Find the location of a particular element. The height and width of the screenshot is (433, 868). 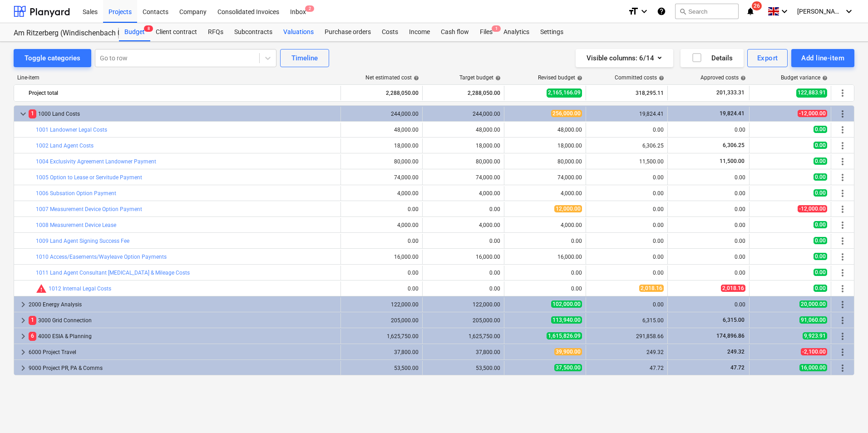

div: 6,315.00 is located at coordinates (627, 320).